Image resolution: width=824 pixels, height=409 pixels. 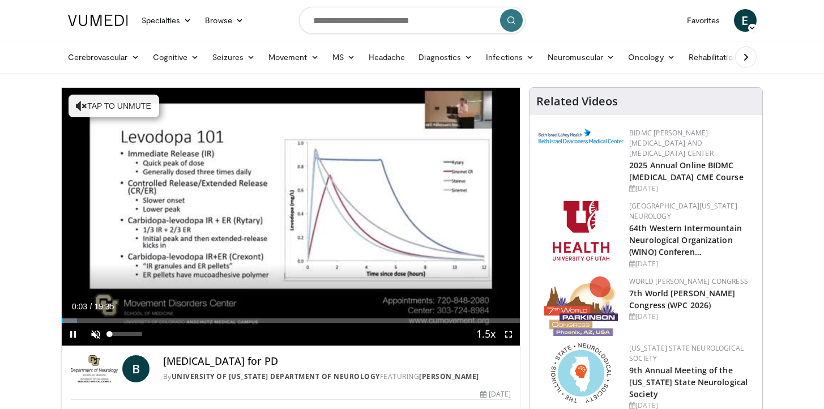 I want to click on input: Search topics, interventions, so click(x=412, y=20).